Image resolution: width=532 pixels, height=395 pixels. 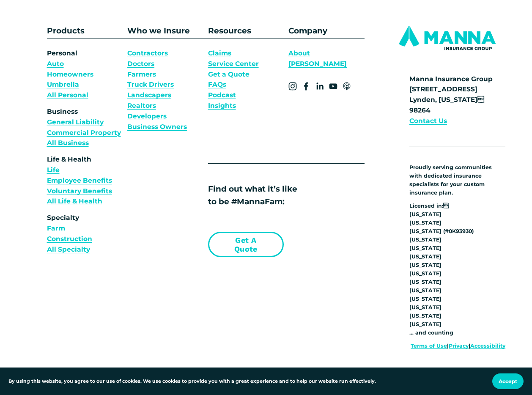 What do you see at coordinates (63, 85) in the screenshot?
I see `a: Umbrella` at bounding box center [63, 85].